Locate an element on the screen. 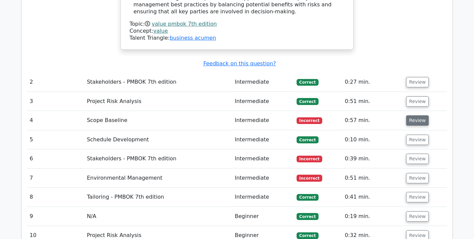 The width and height of the screenshot is (474, 239). a: value is located at coordinates (161, 31).